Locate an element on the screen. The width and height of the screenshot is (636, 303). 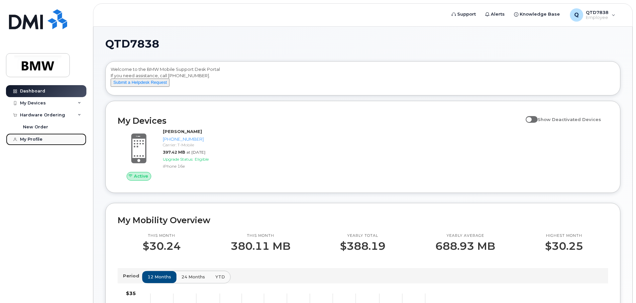
span: Upgrade Status: is located at coordinates (178, 159).